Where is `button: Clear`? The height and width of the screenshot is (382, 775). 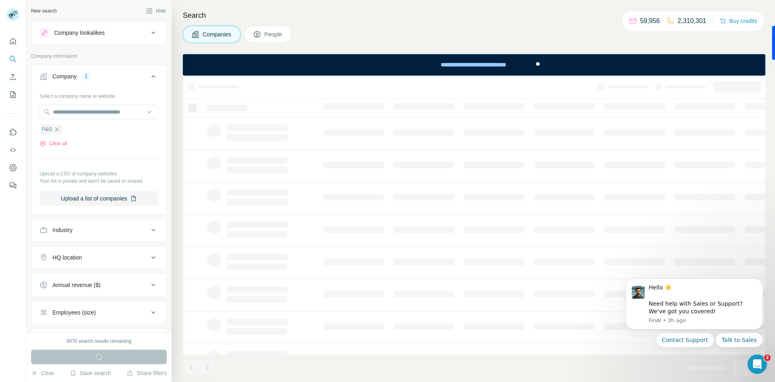 button: Clear is located at coordinates (42, 373).